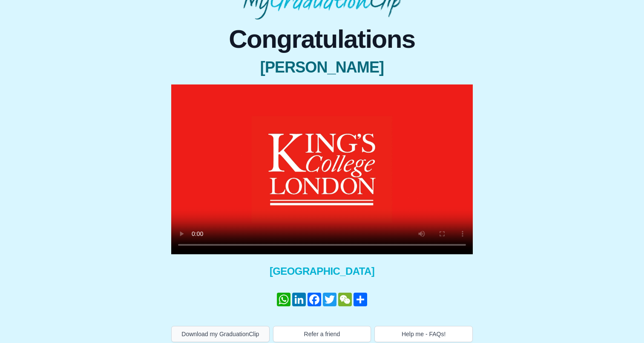 This screenshot has width=644, height=343. What do you see at coordinates (322, 334) in the screenshot?
I see `button: Refer a friend` at bounding box center [322, 334].